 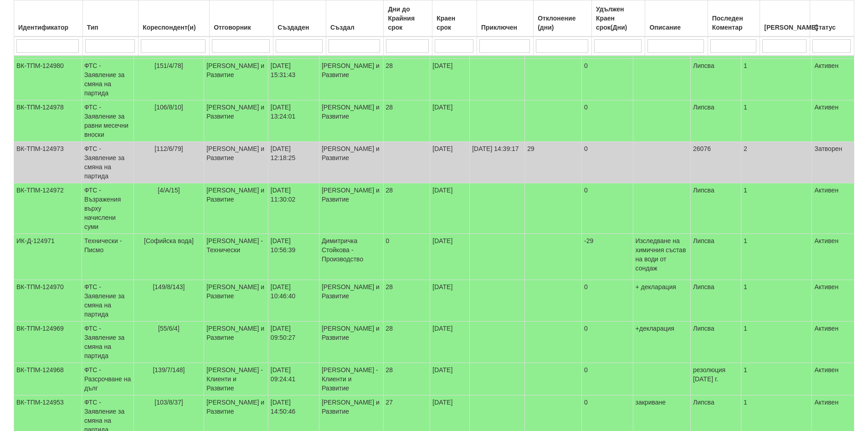 What do you see at coordinates (832, 163) in the screenshot?
I see `td: Затворен` at bounding box center [832, 163].